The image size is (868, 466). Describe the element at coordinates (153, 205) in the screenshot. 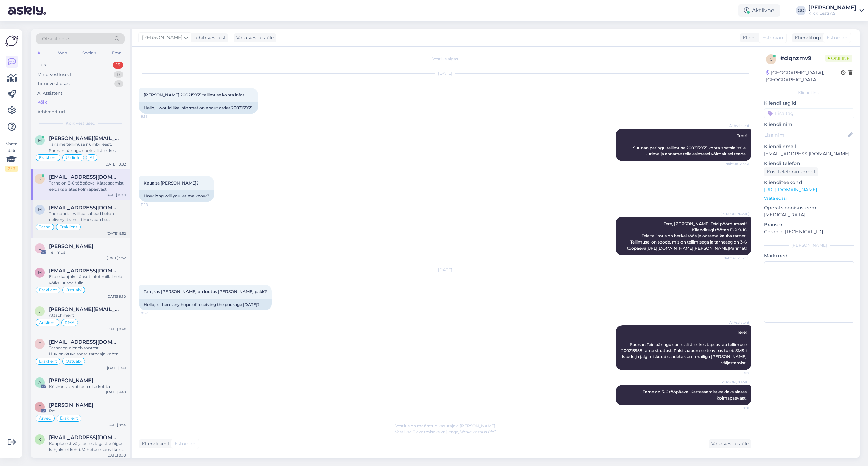

I see `span: 11:18` at that location.